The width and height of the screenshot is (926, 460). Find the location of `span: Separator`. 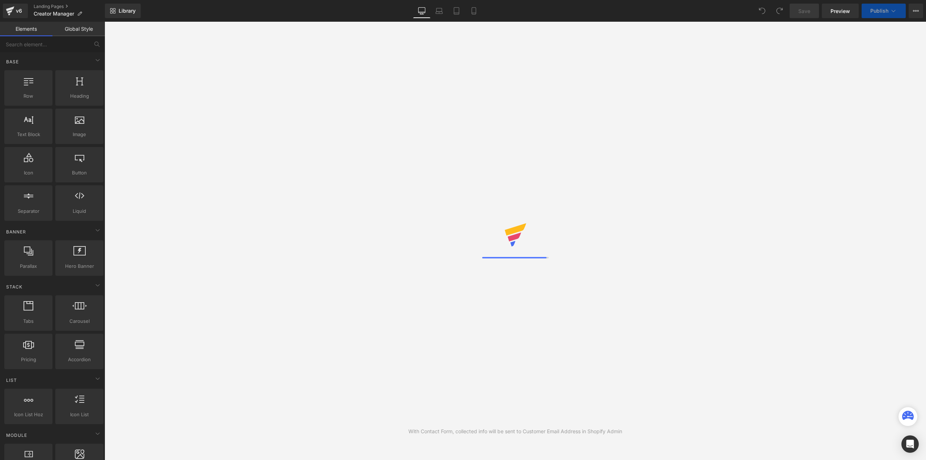

span: Separator is located at coordinates (28, 211).